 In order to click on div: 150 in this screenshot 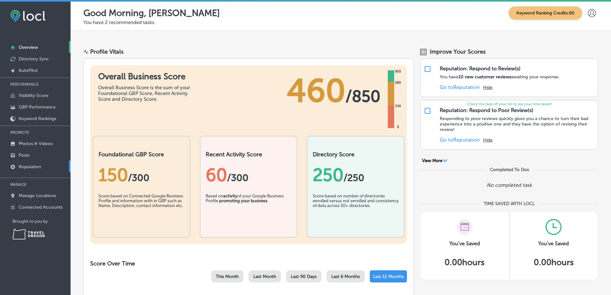, I will do `click(141, 175)`.